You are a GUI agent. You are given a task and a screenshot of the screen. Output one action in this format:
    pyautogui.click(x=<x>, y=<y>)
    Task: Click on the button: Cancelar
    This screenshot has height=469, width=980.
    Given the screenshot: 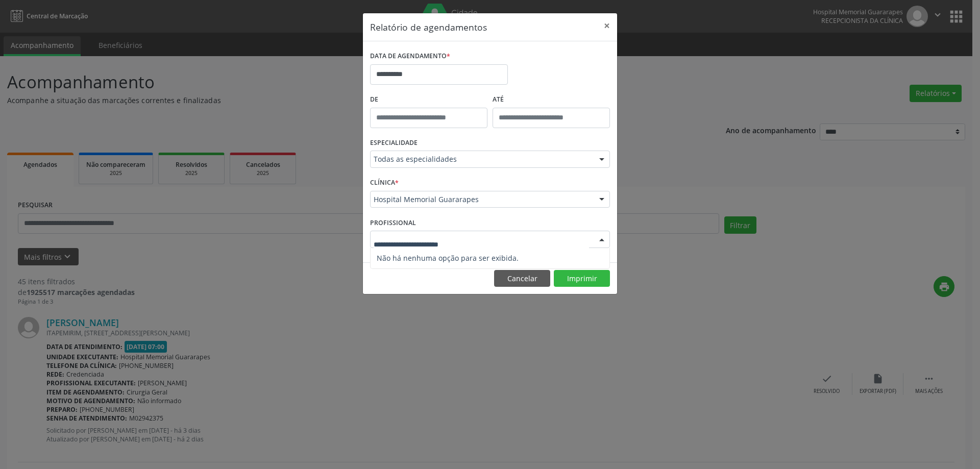 What is the action you would take?
    pyautogui.click(x=522, y=278)
    